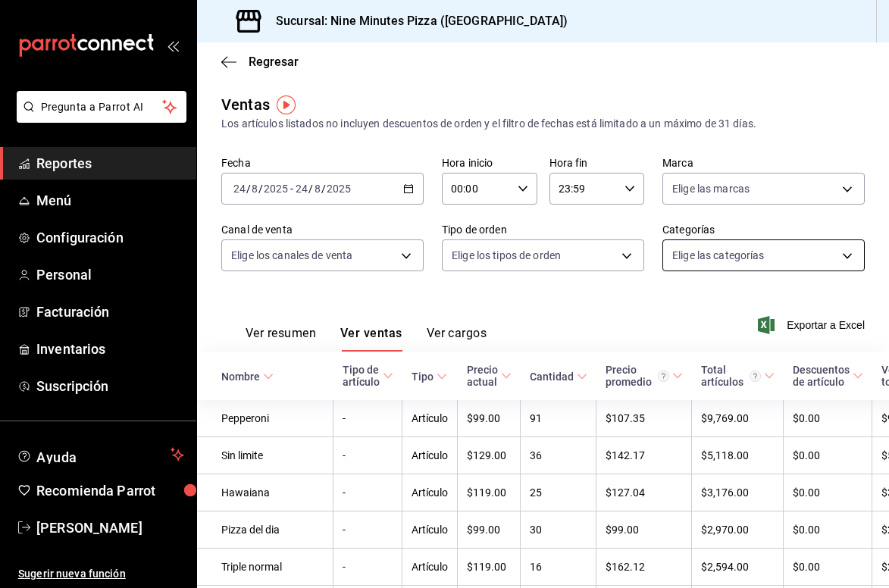 The height and width of the screenshot is (588, 889). Describe the element at coordinates (322, 163) in the screenshot. I see `label: Fecha` at that location.